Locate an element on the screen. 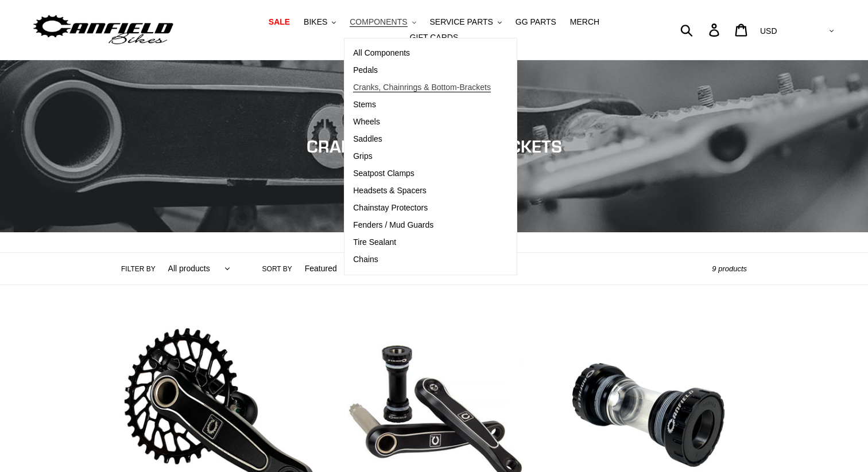 This screenshot has width=868, height=472. a: Saddles is located at coordinates (422, 139).